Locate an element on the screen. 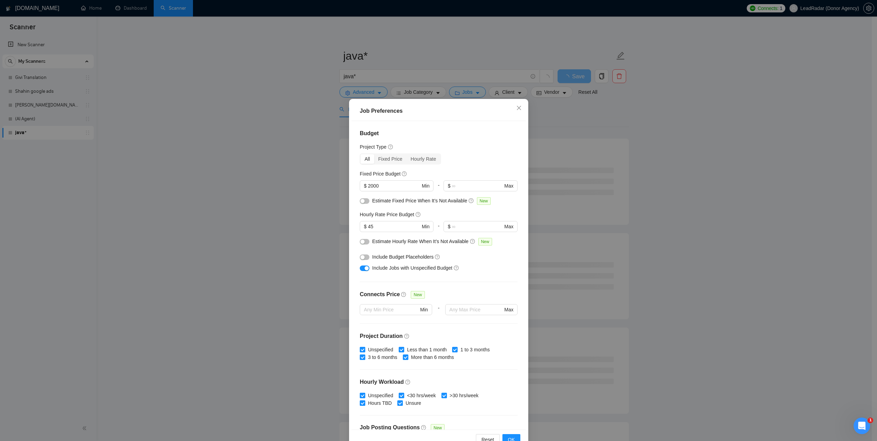 This screenshot has width=877, height=441. span: More than 6 months is located at coordinates (432, 357).